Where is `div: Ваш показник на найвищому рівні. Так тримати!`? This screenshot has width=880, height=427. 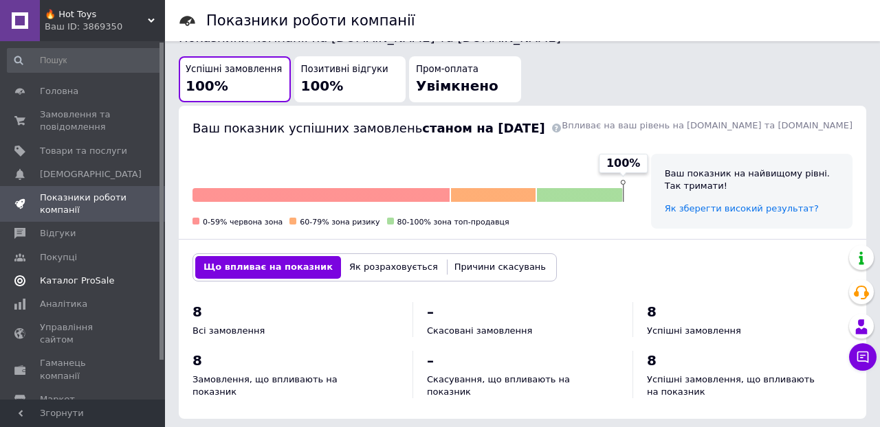
div: Ваш показник на найвищому рівні. Так тримати! is located at coordinates (751, 180).